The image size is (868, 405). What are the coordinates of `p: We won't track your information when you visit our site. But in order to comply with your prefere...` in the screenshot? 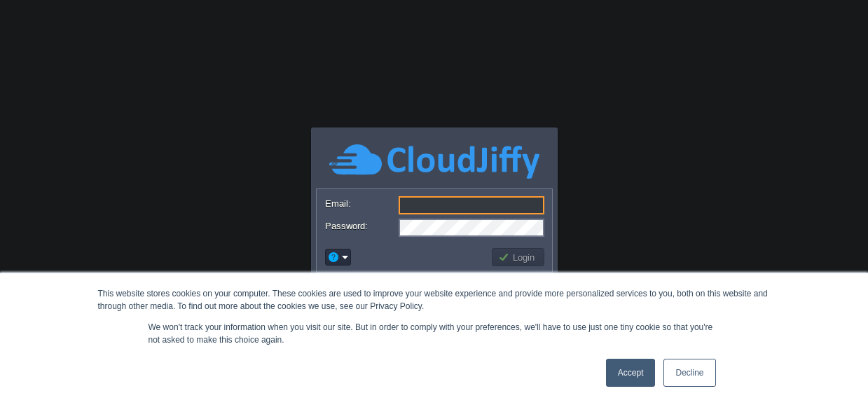 It's located at (435, 334).